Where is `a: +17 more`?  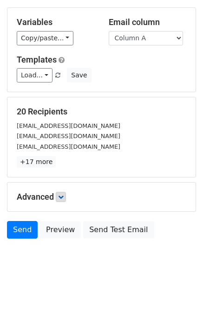 a: +17 more is located at coordinates (36, 162).